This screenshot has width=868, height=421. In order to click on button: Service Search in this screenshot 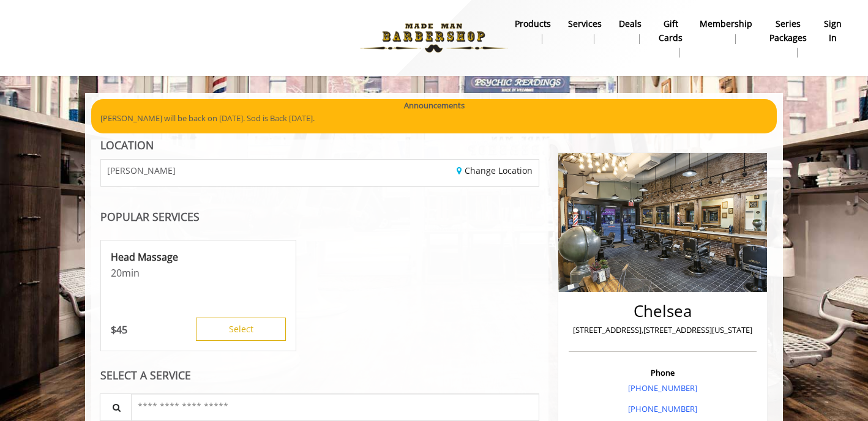, I will do `click(115, 407)`.